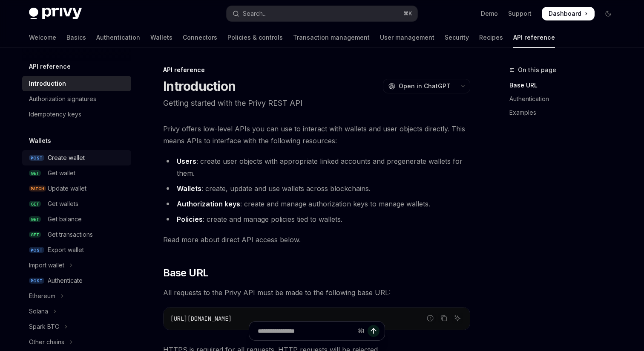 The image size is (644, 351). I want to click on span: Privy offers low-level APIs you can use to interact with wallets and user objects directly. This ..., so click(317, 135).